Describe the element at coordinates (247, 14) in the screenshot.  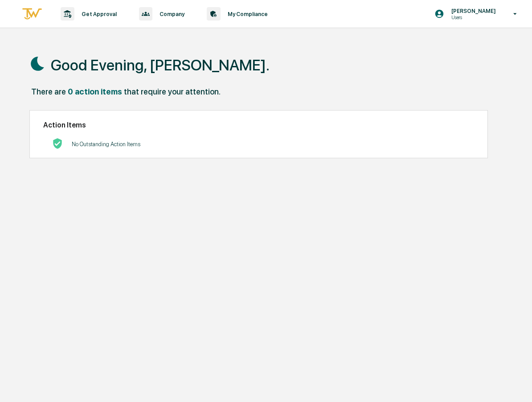
I see `p: My Compliance` at that location.